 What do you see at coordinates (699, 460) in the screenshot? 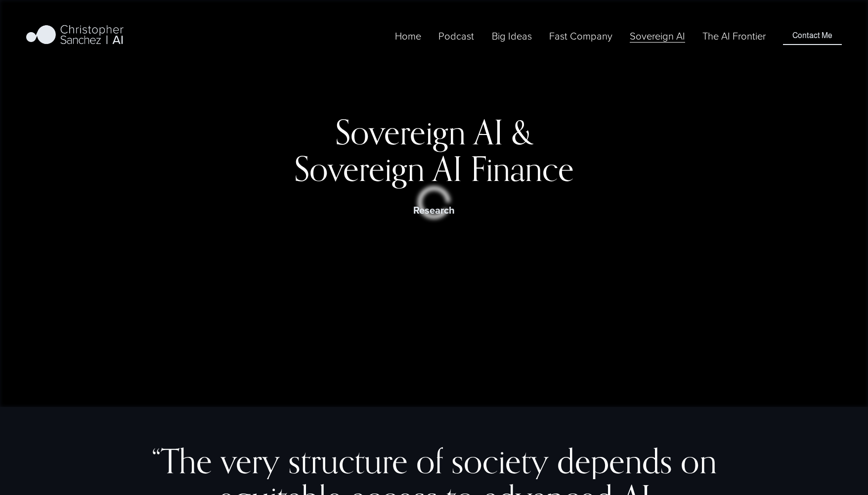
I see `div: on` at bounding box center [699, 460].